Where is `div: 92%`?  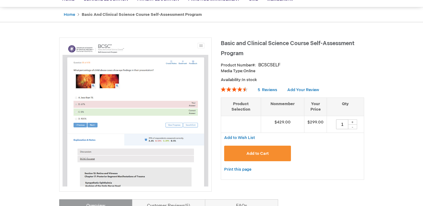 div: 92% is located at coordinates (234, 89).